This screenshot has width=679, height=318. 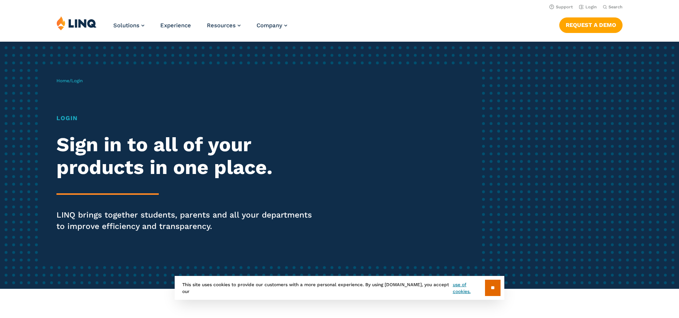 What do you see at coordinates (469, 288) in the screenshot?
I see `a: use of cookies.` at bounding box center [469, 288].